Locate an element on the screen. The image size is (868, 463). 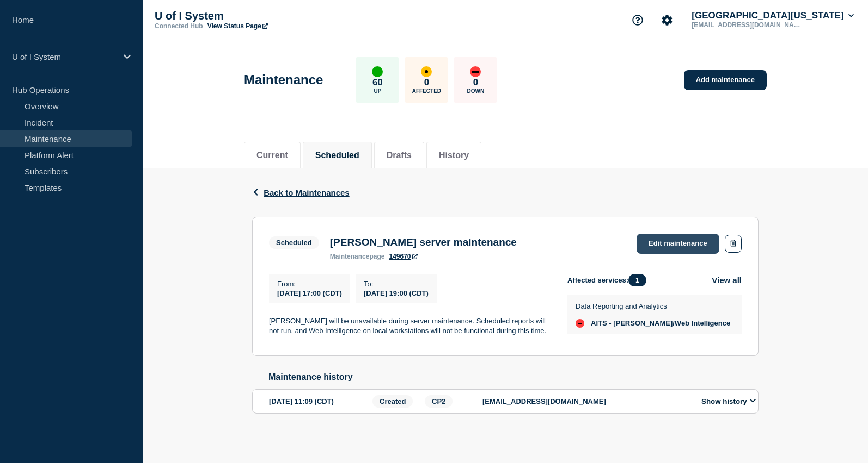
div: up is located at coordinates (377, 72).